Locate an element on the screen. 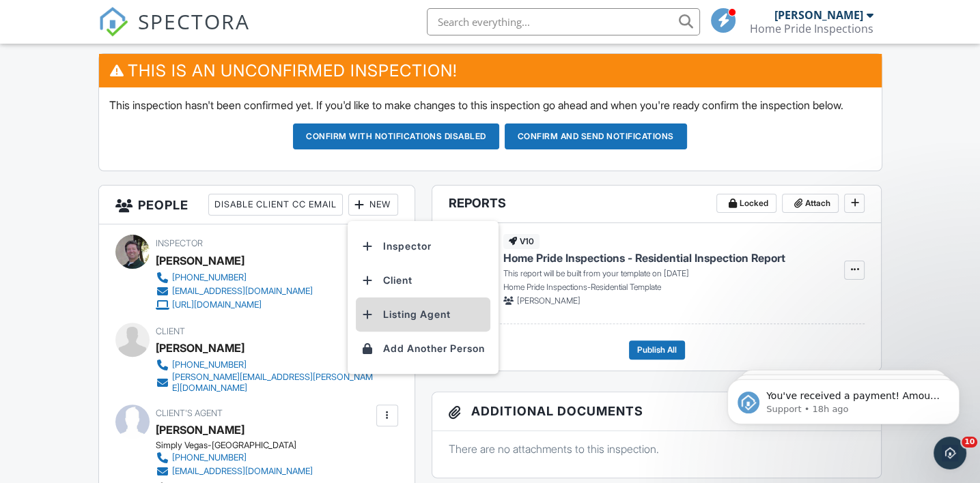 The height and width of the screenshot is (483, 980). span: Client's Agent is located at coordinates (189, 413).